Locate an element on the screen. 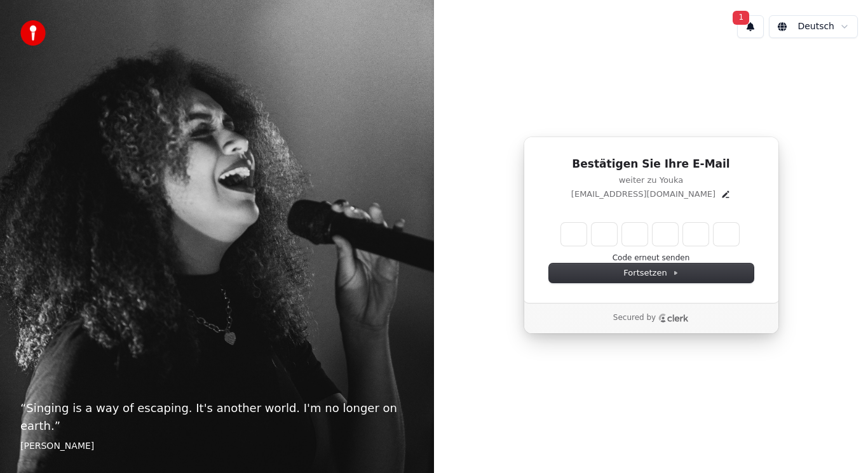 The width and height of the screenshot is (868, 473). span: Fortsetzen is located at coordinates (650, 273).